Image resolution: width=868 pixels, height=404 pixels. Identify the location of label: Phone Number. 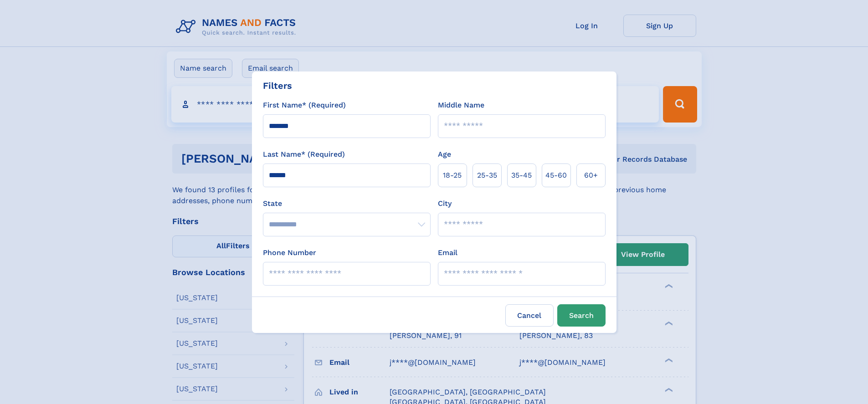
(289, 253).